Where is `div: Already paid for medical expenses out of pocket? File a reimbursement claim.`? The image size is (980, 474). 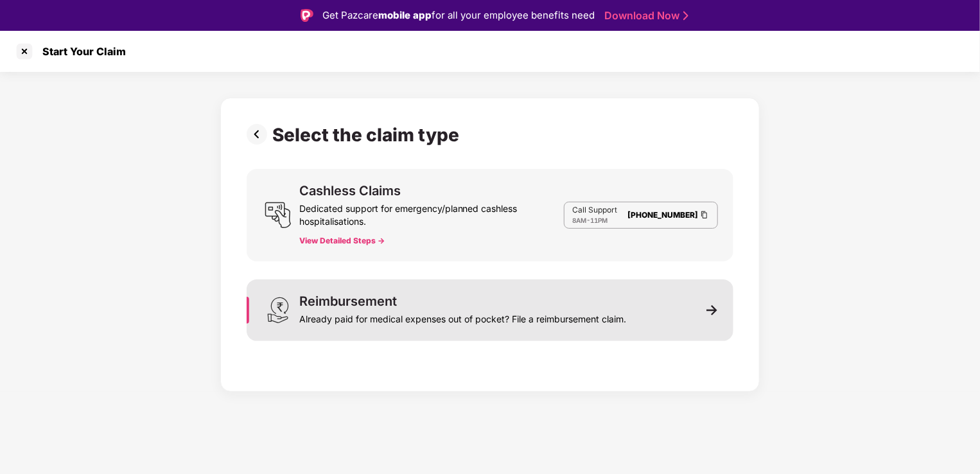
div: Already paid for medical expenses out of pocket? File a reimbursement claim. is located at coordinates (463, 317).